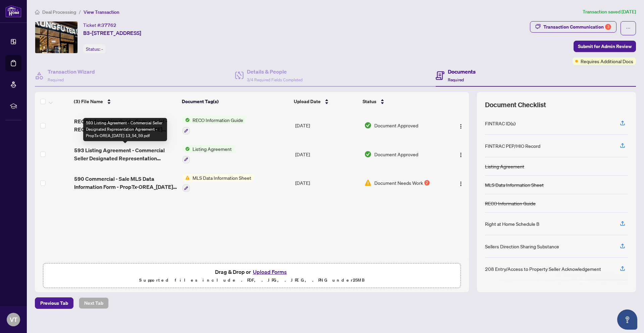 The height and width of the screenshot is (333, 644). Describe the element at coordinates (608, 27) in the screenshot. I see `div: 3` at that location.